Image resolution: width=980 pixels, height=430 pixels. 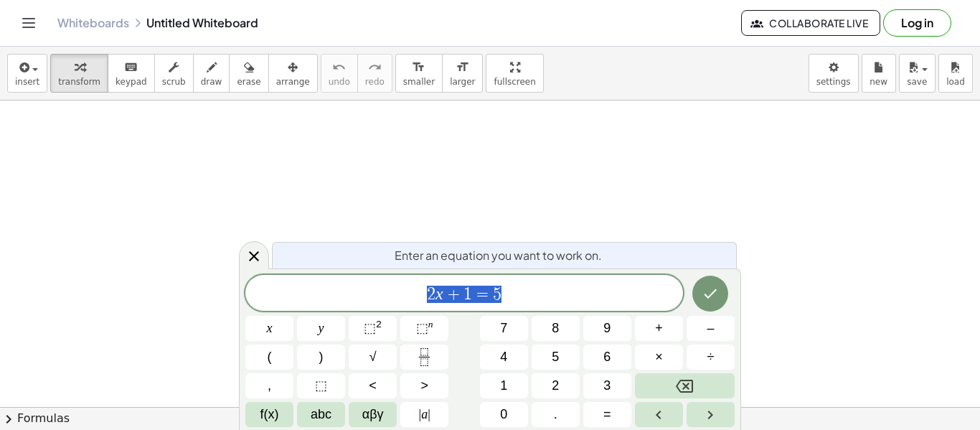 What do you see at coordinates (269, 328) in the screenshot?
I see `span: x` at bounding box center [269, 328].